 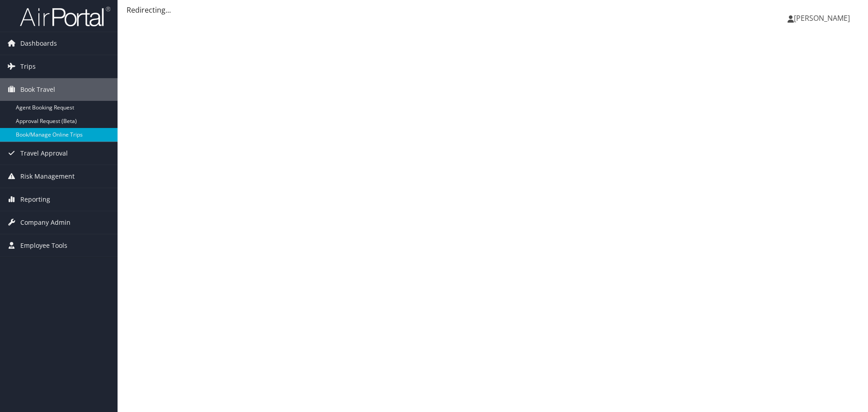 What do you see at coordinates (48, 177) in the screenshot?
I see `span: Risk Management` at bounding box center [48, 177].